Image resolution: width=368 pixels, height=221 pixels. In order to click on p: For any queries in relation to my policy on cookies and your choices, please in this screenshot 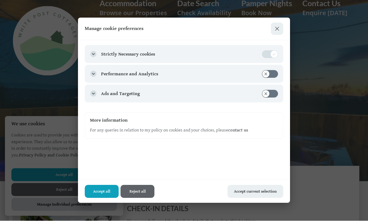, I will do `click(184, 130)`.